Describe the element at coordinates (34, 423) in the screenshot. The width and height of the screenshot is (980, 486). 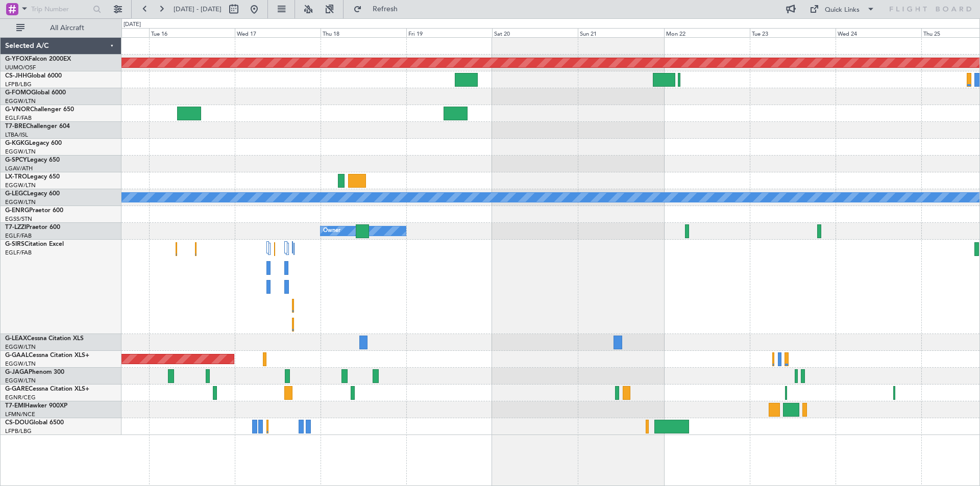
I see `a: CS-DOUGlobal 6500` at that location.